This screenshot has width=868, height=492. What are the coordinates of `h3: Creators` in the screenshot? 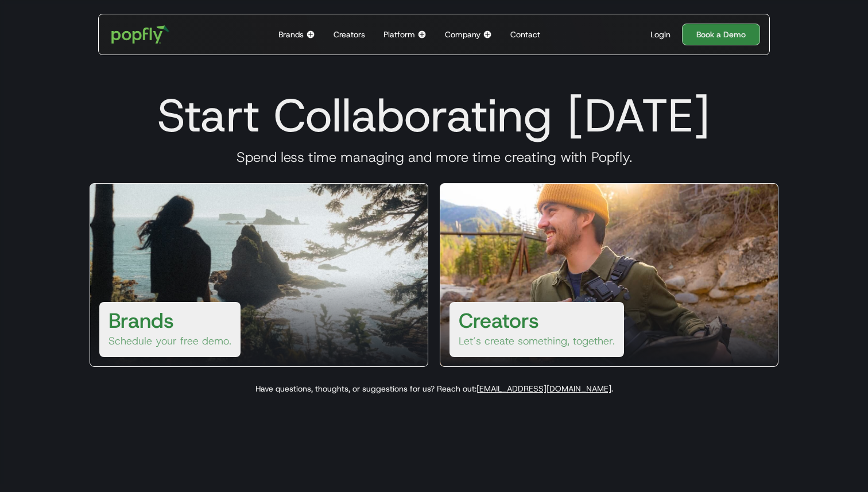 It's located at (499, 320).